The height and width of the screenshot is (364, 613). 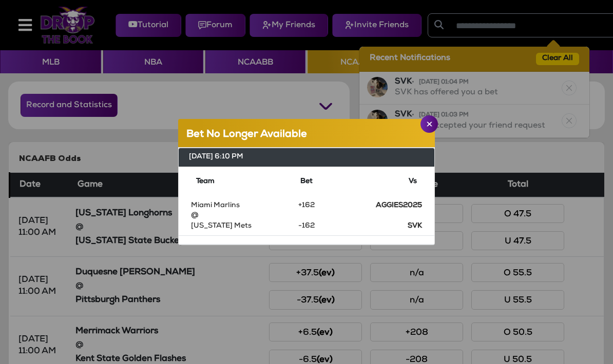 I want to click on h5: Bet No Longer Available, so click(x=246, y=135).